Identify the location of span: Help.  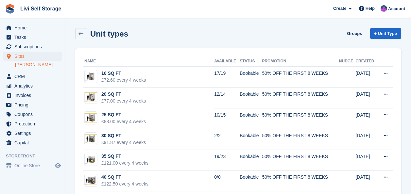
(371, 9).